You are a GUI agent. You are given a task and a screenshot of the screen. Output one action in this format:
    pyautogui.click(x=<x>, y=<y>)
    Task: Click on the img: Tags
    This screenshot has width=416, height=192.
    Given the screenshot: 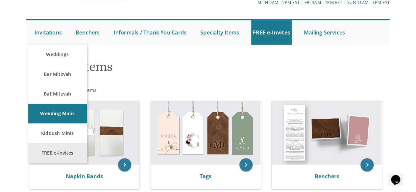 What is the action you would take?
    pyautogui.click(x=205, y=133)
    